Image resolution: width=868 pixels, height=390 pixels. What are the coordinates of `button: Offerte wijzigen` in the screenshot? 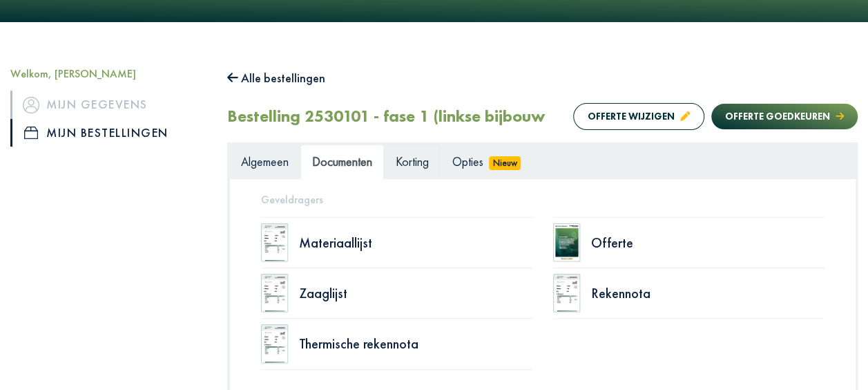 It's located at (638, 117).